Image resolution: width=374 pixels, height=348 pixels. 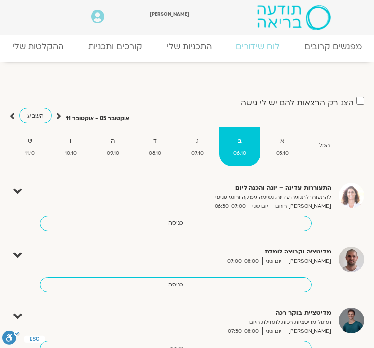 What do you see at coordinates (332, 46) in the screenshot?
I see `a: מפגשים קרובים` at bounding box center [332, 46].